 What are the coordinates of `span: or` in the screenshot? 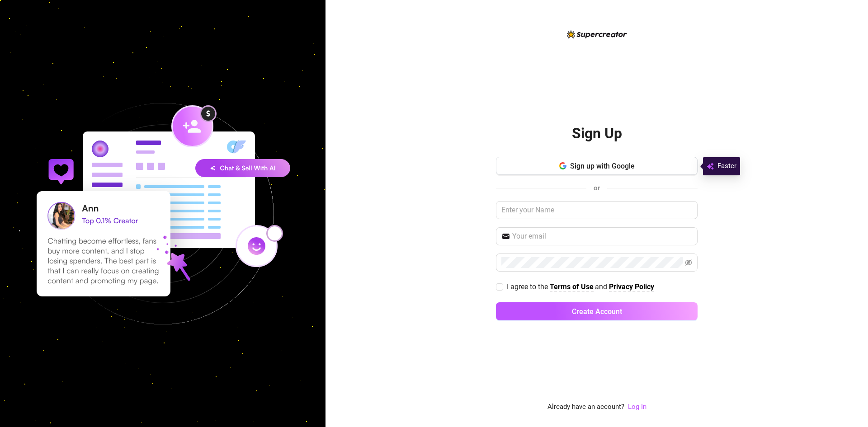 It's located at (597, 188).